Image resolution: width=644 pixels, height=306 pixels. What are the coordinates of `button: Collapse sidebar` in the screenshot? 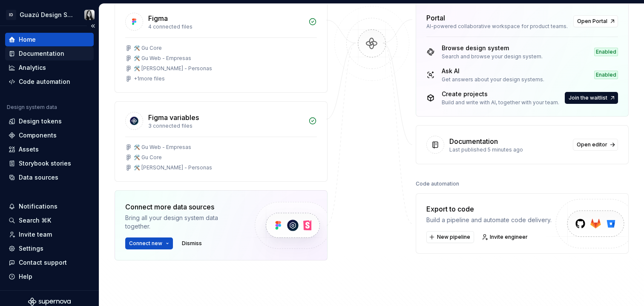 It's located at (93, 26).